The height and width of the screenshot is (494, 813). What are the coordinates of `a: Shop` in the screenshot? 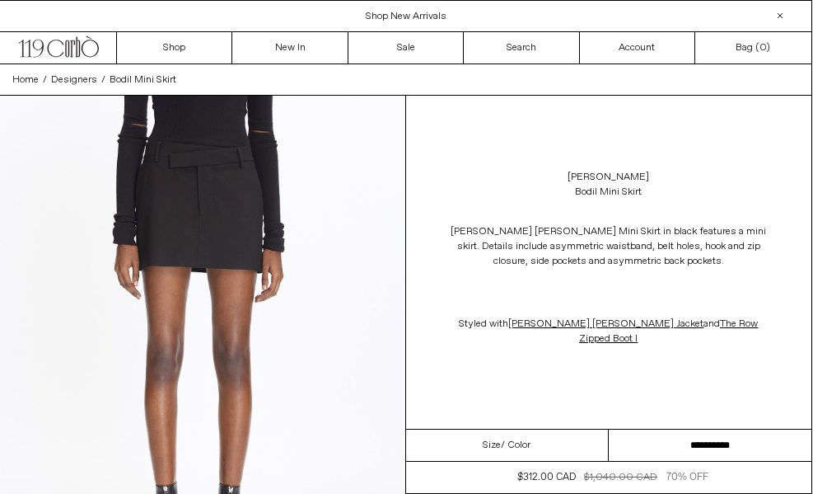 It's located at (175, 48).